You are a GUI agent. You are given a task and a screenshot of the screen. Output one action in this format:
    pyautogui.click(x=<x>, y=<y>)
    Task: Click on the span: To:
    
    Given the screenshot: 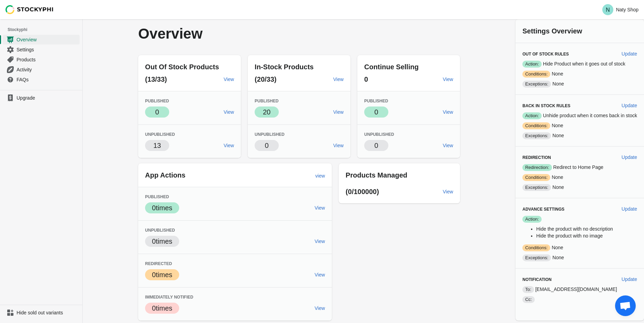 What is the action you would take?
    pyautogui.click(x=528, y=290)
    